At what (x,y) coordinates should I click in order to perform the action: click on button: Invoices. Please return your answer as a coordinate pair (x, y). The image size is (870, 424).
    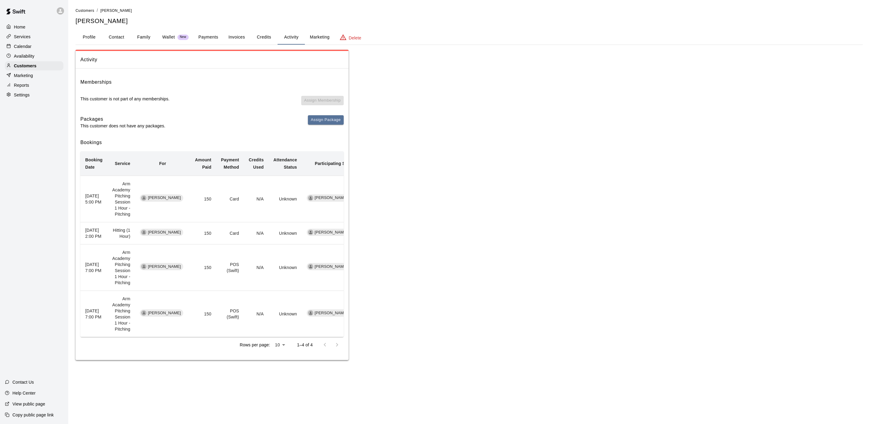
    Looking at the image, I should click on (237, 37).